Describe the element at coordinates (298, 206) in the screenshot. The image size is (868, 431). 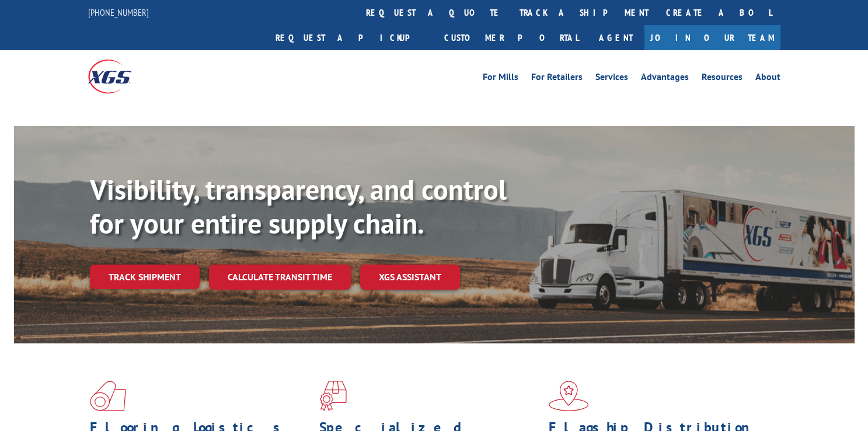
I see `b: Visibility, transparency, and control for your entire supply chain.` at that location.